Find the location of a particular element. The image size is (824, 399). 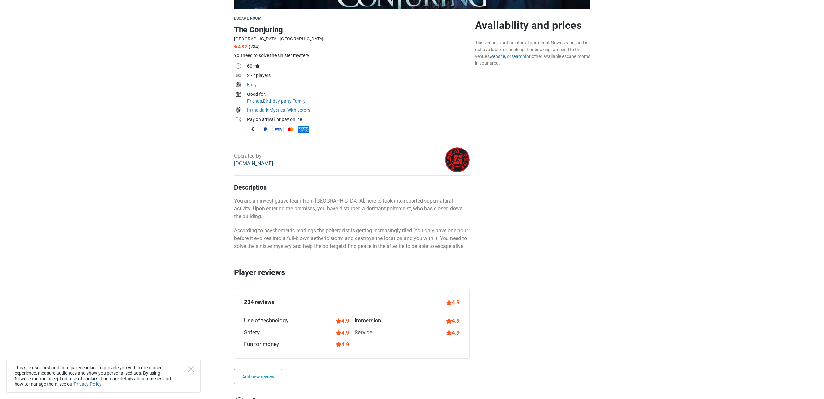

img: Star is located at coordinates (236, 47).